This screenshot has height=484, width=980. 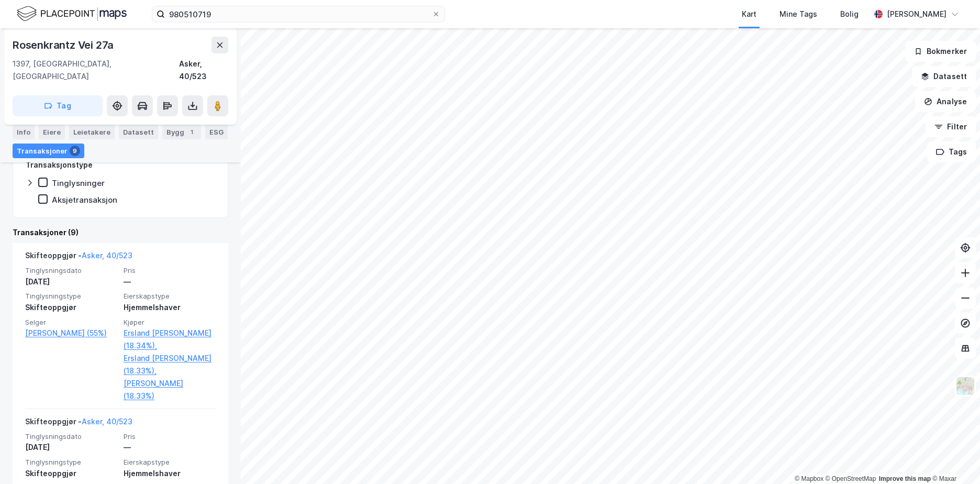 What do you see at coordinates (182, 132) in the screenshot?
I see `div: Bygg` at bounding box center [182, 132].